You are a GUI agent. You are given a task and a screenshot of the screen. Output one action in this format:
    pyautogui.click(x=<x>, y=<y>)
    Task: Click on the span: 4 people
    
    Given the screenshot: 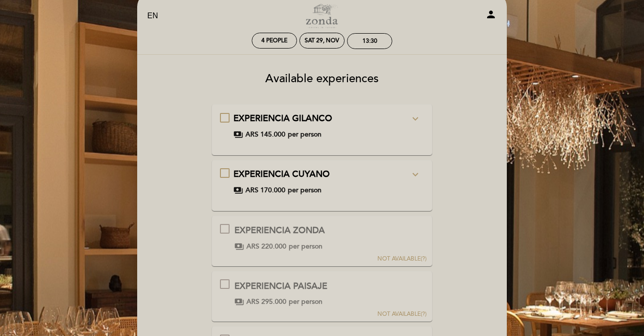 What is the action you would take?
    pyautogui.click(x=274, y=40)
    